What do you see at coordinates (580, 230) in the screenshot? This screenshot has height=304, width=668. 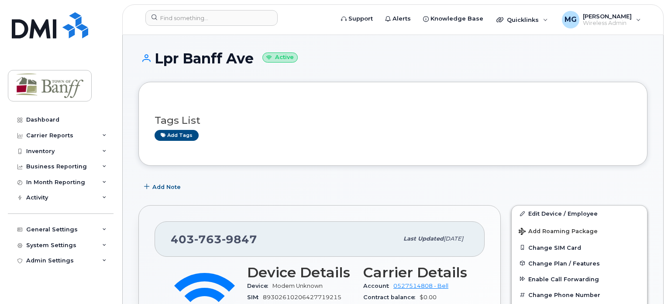 I see `button: Add Roaming Package` at bounding box center [580, 230].